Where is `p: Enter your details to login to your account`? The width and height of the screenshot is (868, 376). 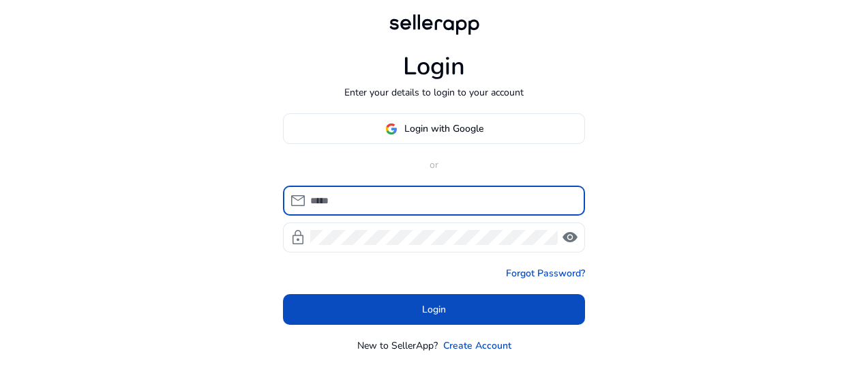
p: Enter your details to login to your account is located at coordinates (433, 92).